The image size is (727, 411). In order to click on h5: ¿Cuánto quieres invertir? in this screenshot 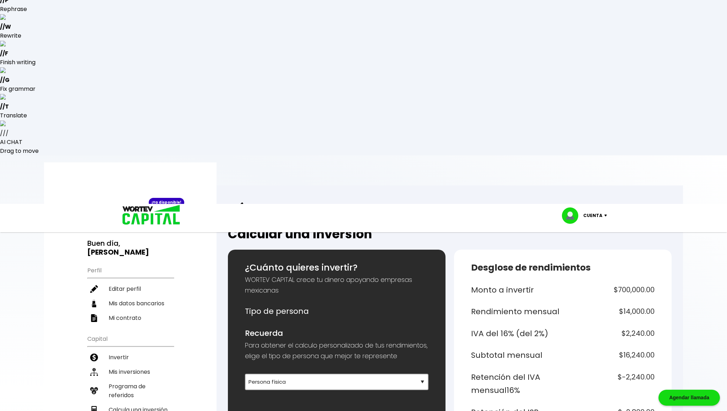, I will do `click(336, 268)`.